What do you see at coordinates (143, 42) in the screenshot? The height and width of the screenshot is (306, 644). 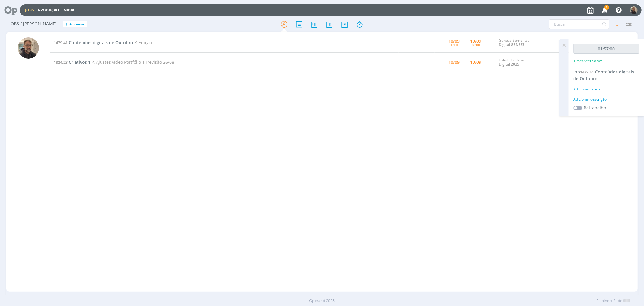 I see `span: Edição` at bounding box center [143, 42].